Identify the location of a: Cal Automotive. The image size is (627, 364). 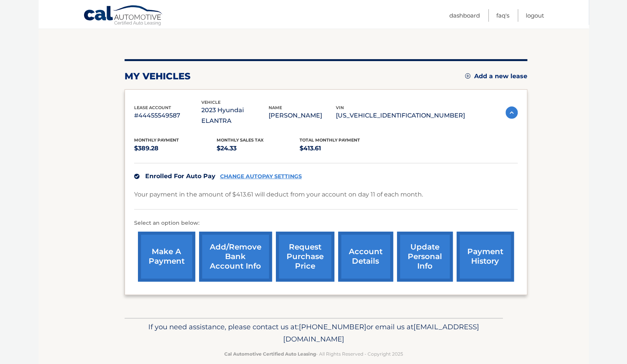
(123, 16).